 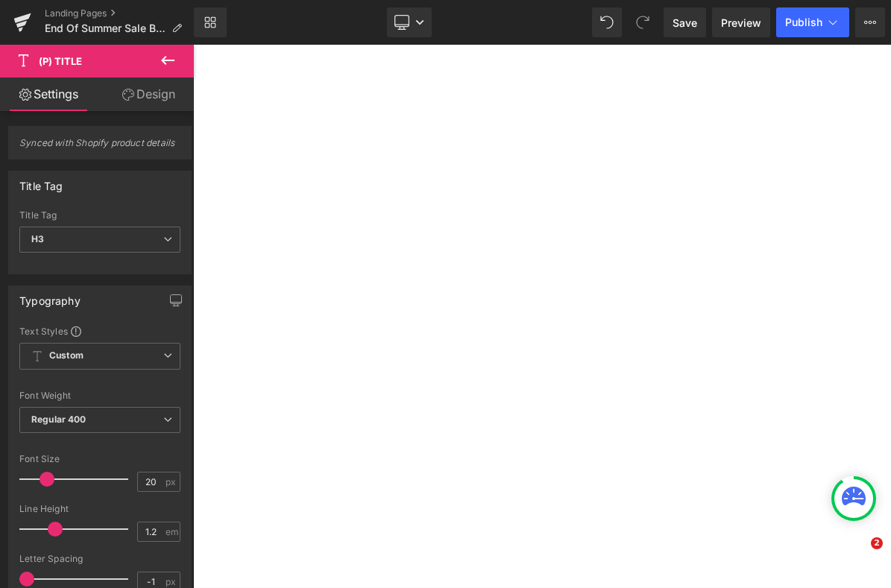 What do you see at coordinates (741, 23) in the screenshot?
I see `a: Preview` at bounding box center [741, 23].